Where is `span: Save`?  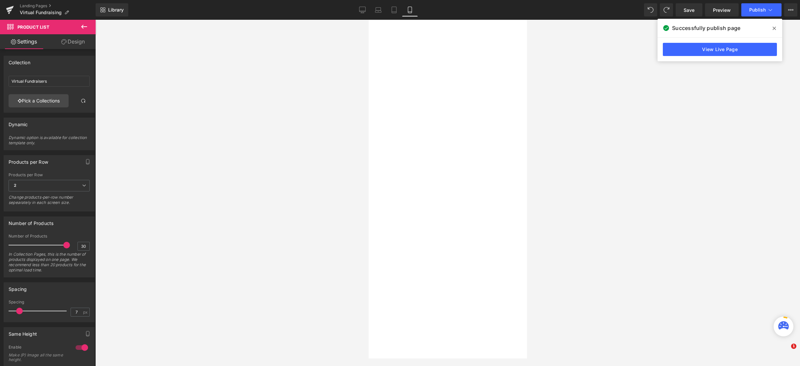
span: Save is located at coordinates (689, 10).